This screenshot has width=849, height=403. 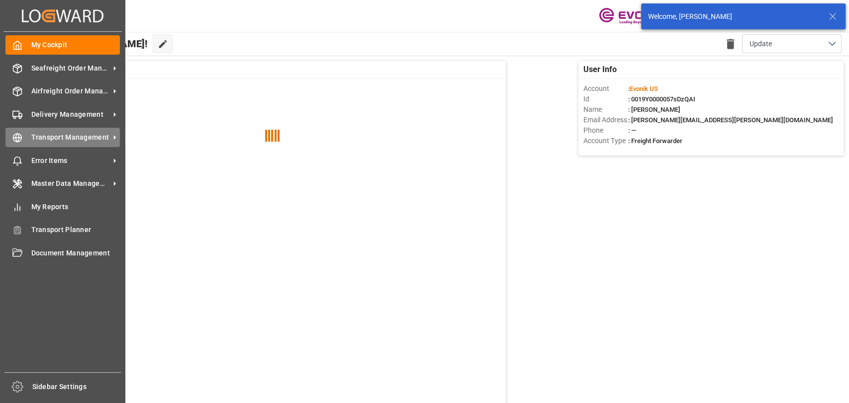 I want to click on span: Master Data Management, so click(x=71, y=184).